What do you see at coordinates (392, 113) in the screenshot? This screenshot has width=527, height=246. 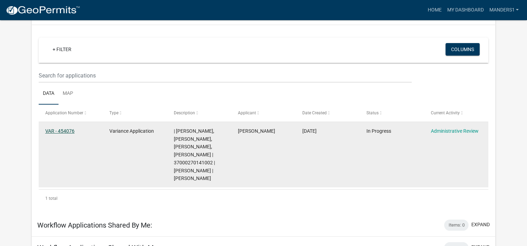 I see `datatable-header-cell: Status` at bounding box center [392, 113].